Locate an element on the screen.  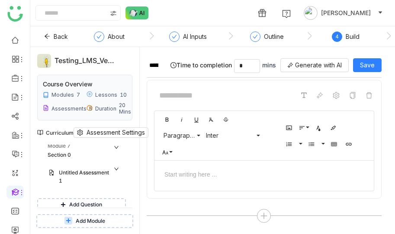
span: Generate with AI is located at coordinates (318, 65).